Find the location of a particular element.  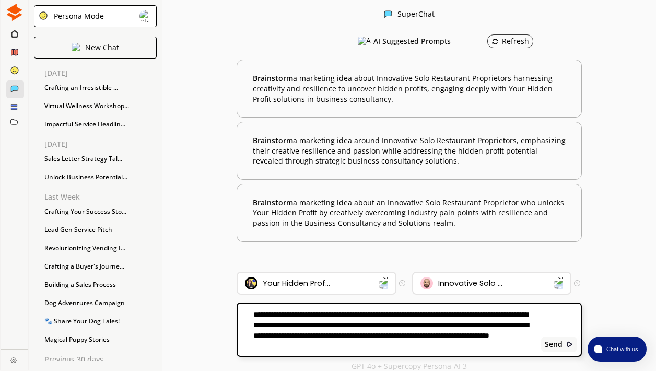

img: Brand Icon is located at coordinates (251, 283).